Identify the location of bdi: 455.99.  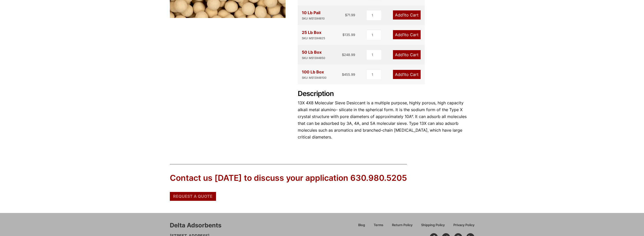
(348, 75).